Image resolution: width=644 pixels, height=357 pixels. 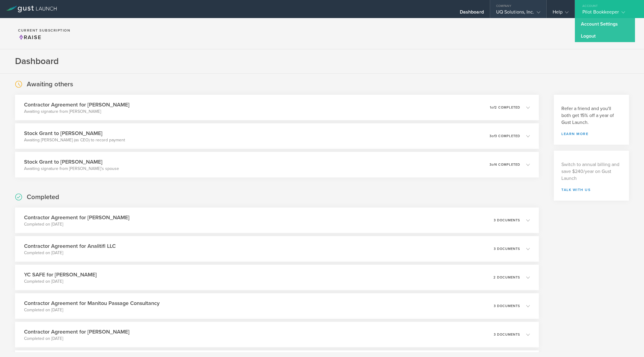 What do you see at coordinates (592, 171) in the screenshot?
I see `p: Switch to annual billing and save $240/year on Gust Launch` at bounding box center [592, 171].